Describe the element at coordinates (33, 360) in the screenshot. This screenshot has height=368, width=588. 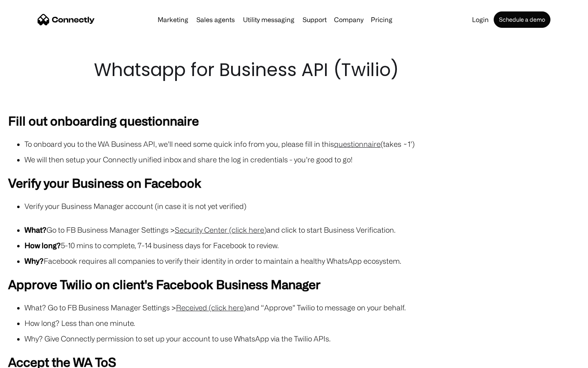
I see `ul: Language list` at that location.